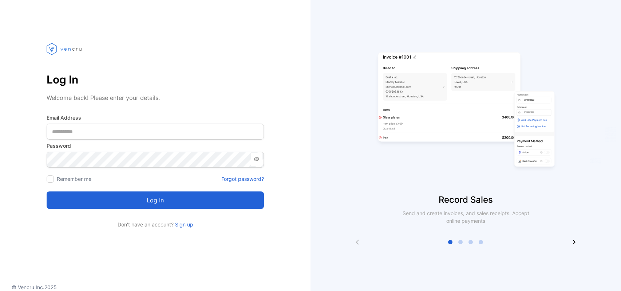 This screenshot has width=621, height=291. What do you see at coordinates (184, 224) in the screenshot?
I see `a: Sign up` at bounding box center [184, 224].